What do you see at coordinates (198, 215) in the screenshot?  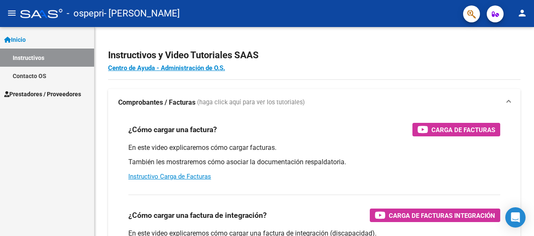 I see `h3: ¿Cómo cargar una factura de integración?` at bounding box center [198, 215].